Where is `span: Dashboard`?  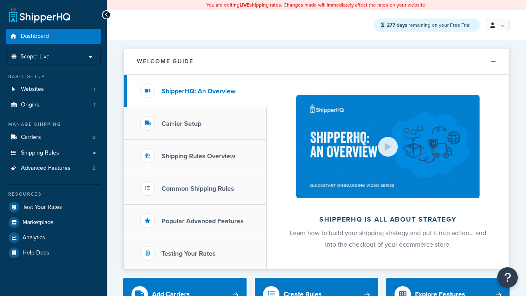
span: Dashboard is located at coordinates (35, 36).